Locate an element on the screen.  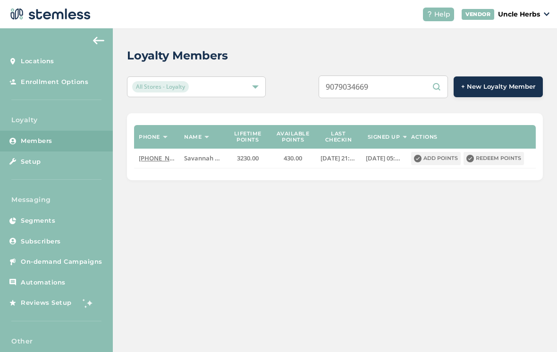
span: Locations is located at coordinates (37, 61).